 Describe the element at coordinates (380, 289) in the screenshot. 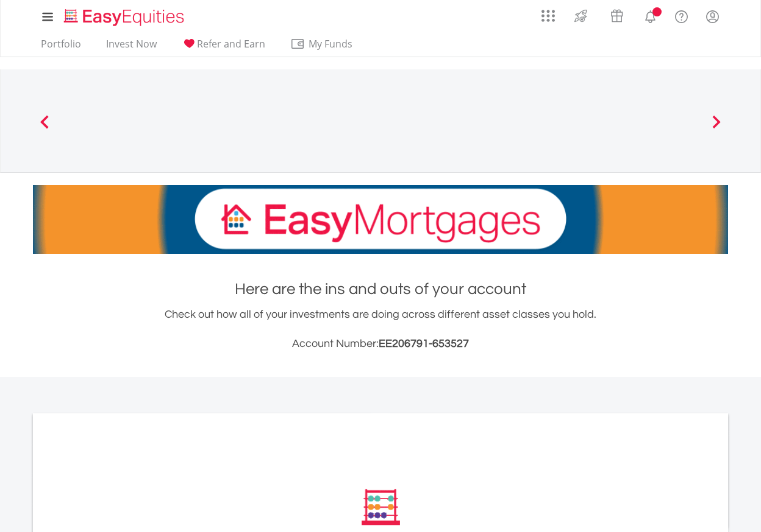

I see `h1: Here are the ins and outs of your account` at that location.